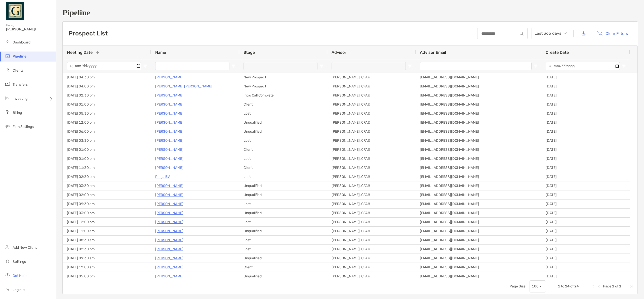  I want to click on span: Name, so click(160, 52).